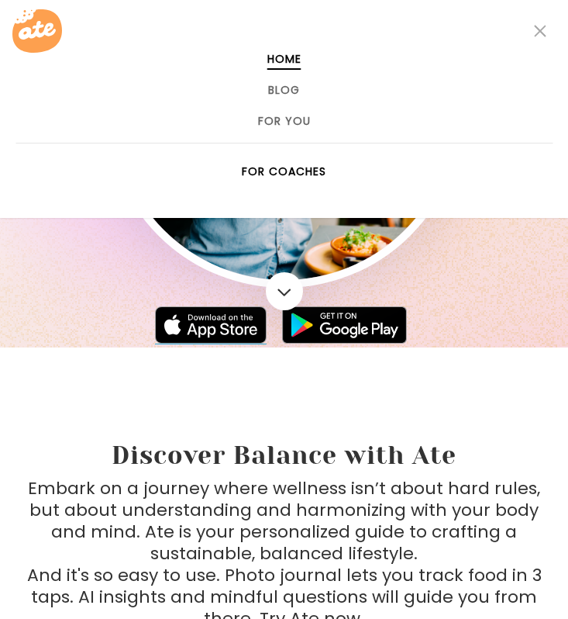  What do you see at coordinates (344, 325) in the screenshot?
I see `img: badge-download-google.png` at bounding box center [344, 325].